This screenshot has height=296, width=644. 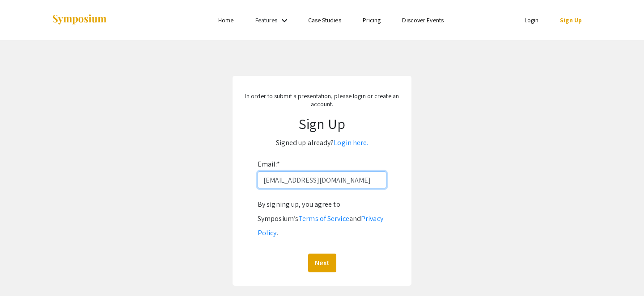 What do you see at coordinates (226, 20) in the screenshot?
I see `a: Home` at bounding box center [226, 20].